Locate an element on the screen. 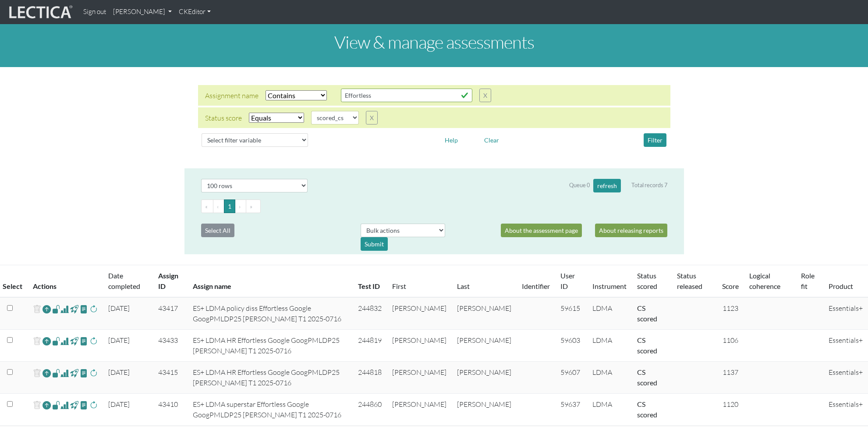  button: Go to page 1 is located at coordinates (230, 206).